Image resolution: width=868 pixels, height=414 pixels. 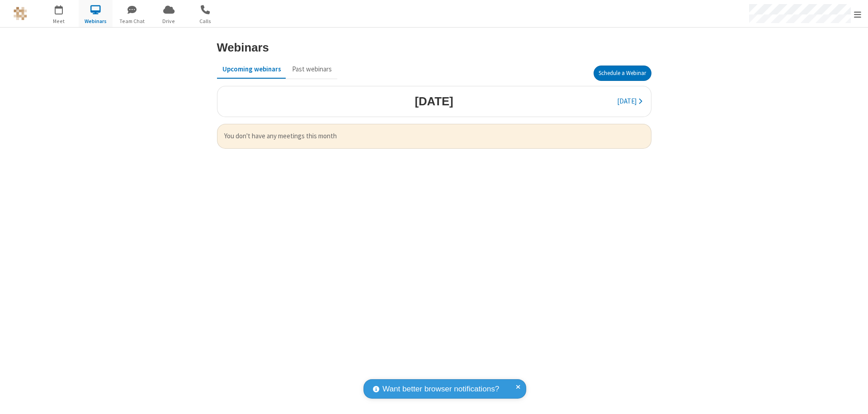 What do you see at coordinates (623, 73) in the screenshot?
I see `button: Schedule a Webinar` at bounding box center [623, 73].